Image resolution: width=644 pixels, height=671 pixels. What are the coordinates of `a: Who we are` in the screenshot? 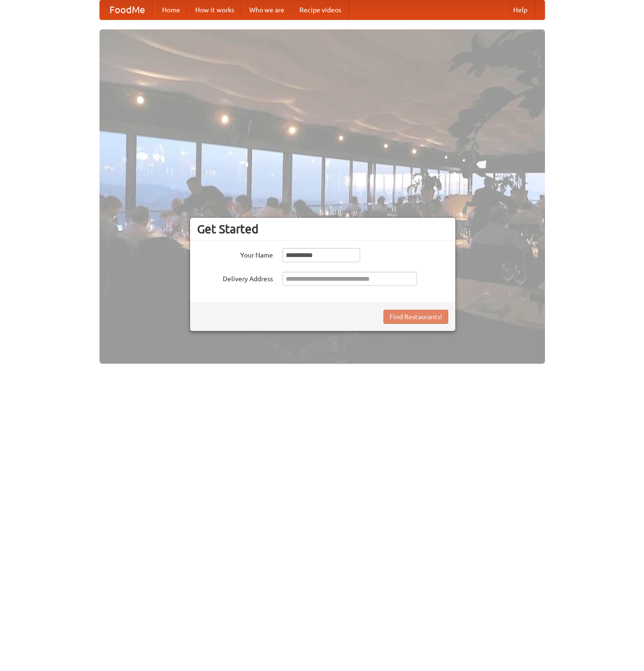 It's located at (267, 10).